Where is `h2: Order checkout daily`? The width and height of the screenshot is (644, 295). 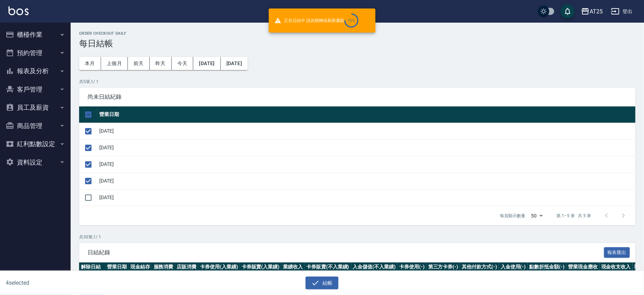
h2: Order checkout daily is located at coordinates (357, 33).